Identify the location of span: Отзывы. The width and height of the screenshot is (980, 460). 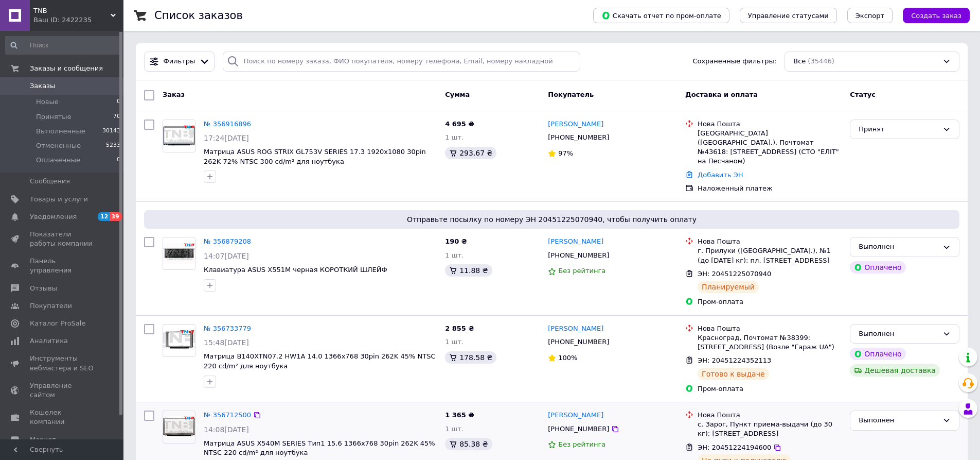
(43, 289).